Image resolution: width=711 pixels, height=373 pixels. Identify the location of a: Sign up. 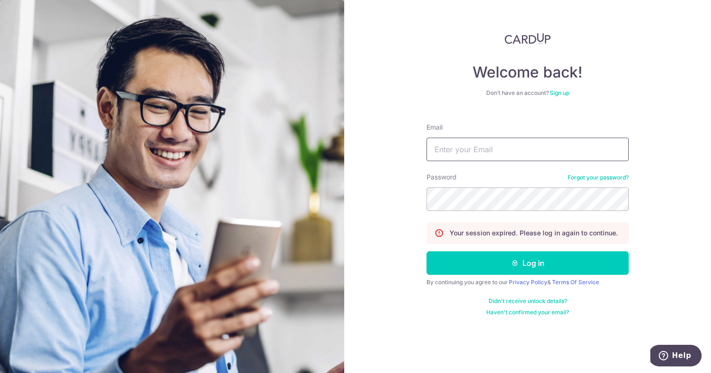
(560, 93).